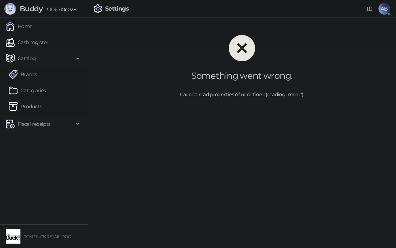 This screenshot has height=248, width=396. What do you see at coordinates (13, 107) in the screenshot?
I see `img: Artikli` at bounding box center [13, 107].